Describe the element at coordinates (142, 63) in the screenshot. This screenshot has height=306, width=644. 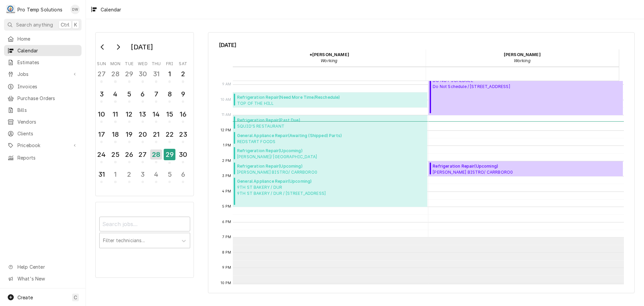
I see `th: Wednesday` at that location.